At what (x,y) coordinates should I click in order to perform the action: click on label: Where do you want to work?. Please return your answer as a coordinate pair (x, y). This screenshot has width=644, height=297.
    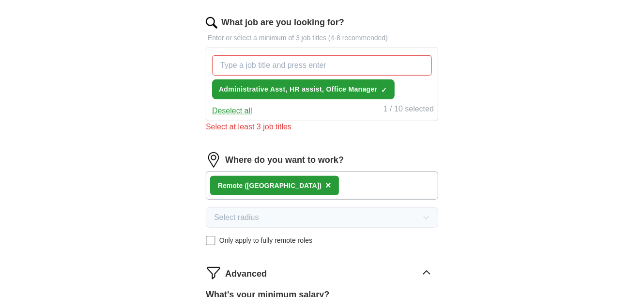
    Looking at the image, I should click on (284, 160).